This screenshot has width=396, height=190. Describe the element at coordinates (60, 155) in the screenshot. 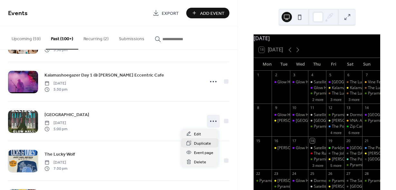

I see `span: The Lucky Wolf` at that location.